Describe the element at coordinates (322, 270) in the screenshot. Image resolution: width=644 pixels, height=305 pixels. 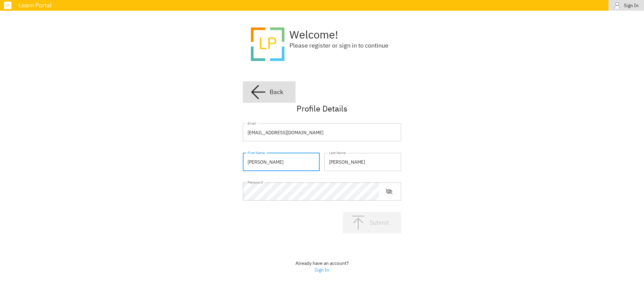
I see `a: Sign In` at that location.